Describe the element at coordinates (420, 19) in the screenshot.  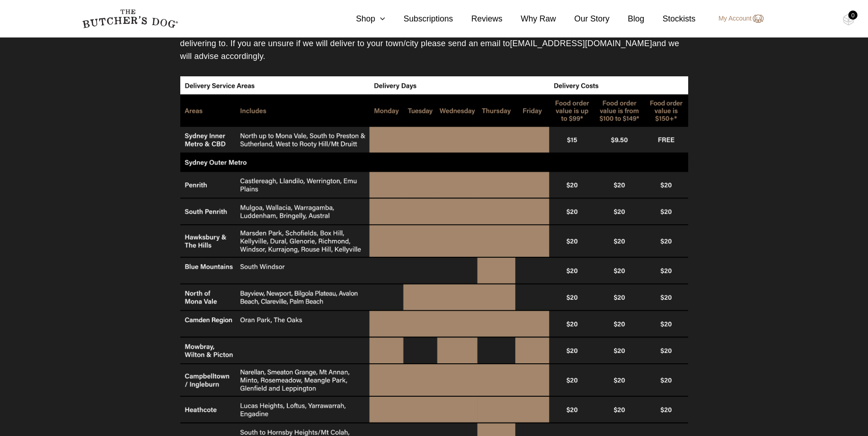
I see `a: Subscriptions` at that location.